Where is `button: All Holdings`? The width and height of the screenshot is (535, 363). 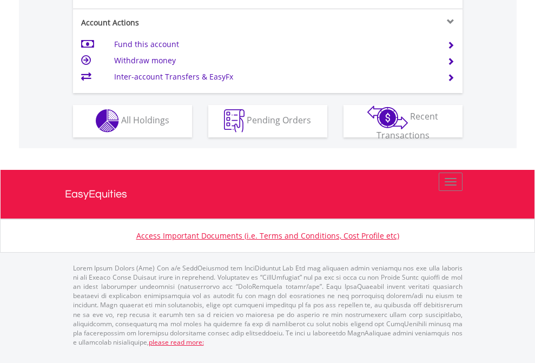 button: All Holdings is located at coordinates (132, 121).